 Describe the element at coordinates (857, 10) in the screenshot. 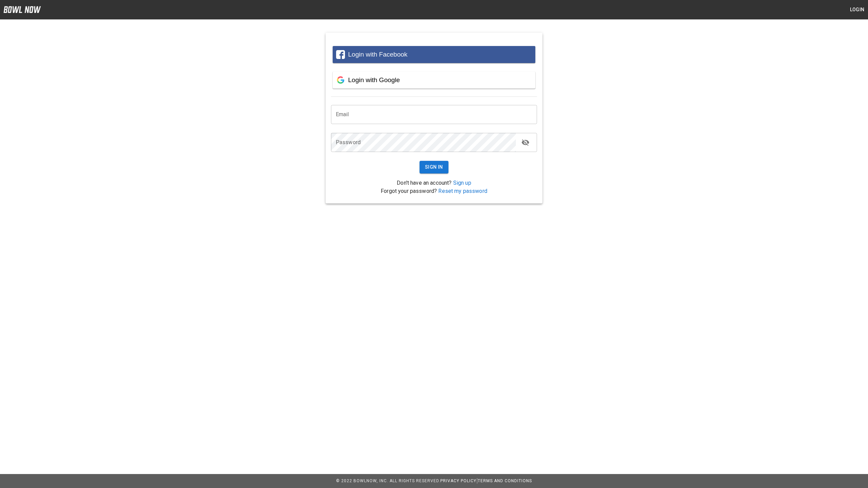

I see `button: Login` at that location.